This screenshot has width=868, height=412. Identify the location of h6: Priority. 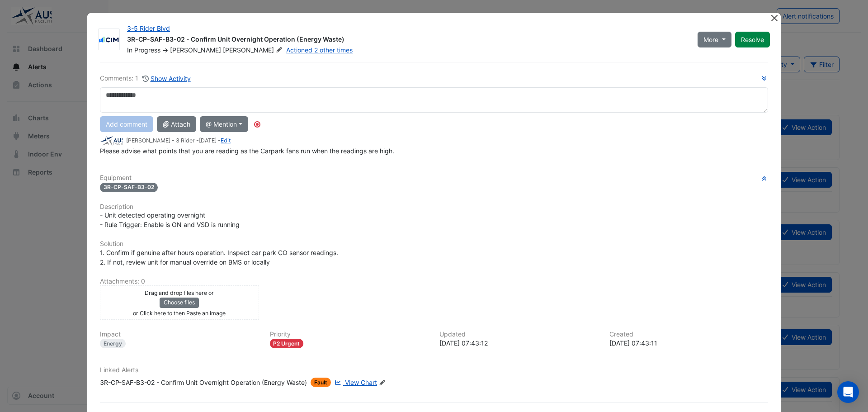
(349, 334).